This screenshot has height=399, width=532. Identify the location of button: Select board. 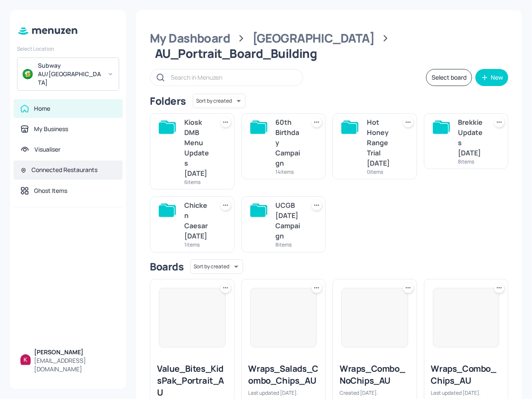
(449, 78).